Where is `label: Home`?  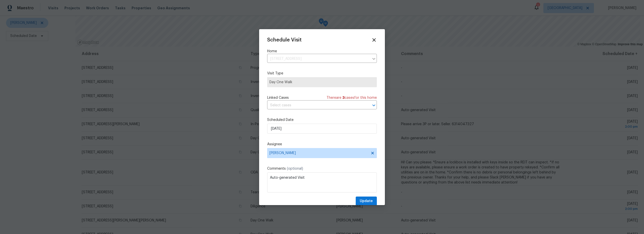
label: Home is located at coordinates (322, 51).